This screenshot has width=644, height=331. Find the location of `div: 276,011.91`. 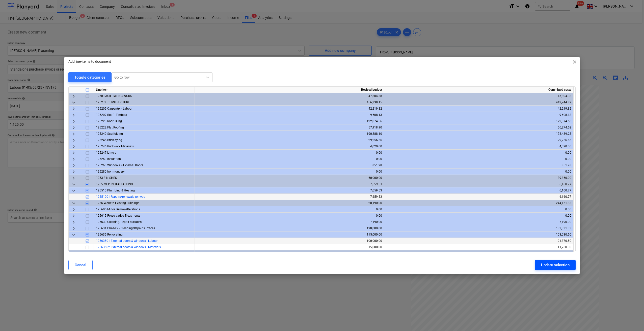

div: 276,011.91 is located at coordinates (479, 254).